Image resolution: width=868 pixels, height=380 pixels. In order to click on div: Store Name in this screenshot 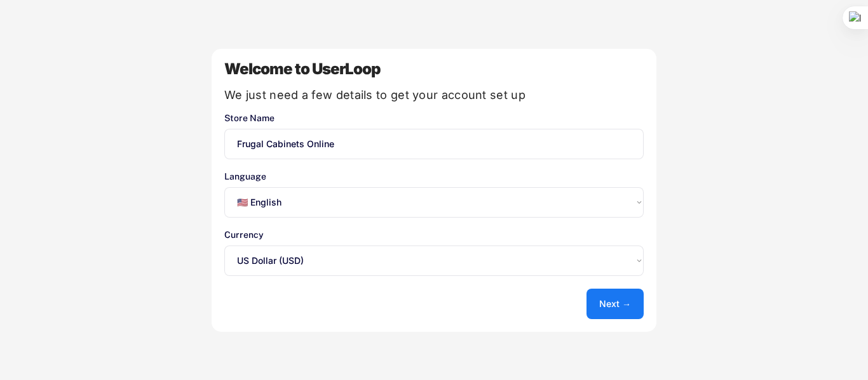, I will do `click(434, 118)`.